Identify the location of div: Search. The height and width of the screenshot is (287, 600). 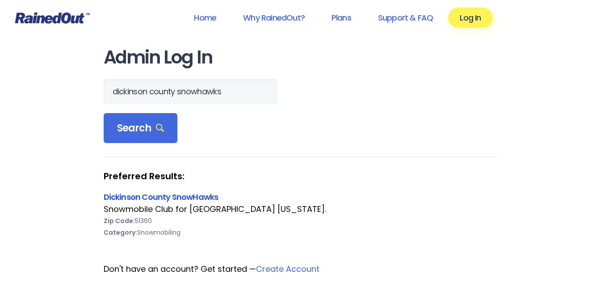
(141, 128).